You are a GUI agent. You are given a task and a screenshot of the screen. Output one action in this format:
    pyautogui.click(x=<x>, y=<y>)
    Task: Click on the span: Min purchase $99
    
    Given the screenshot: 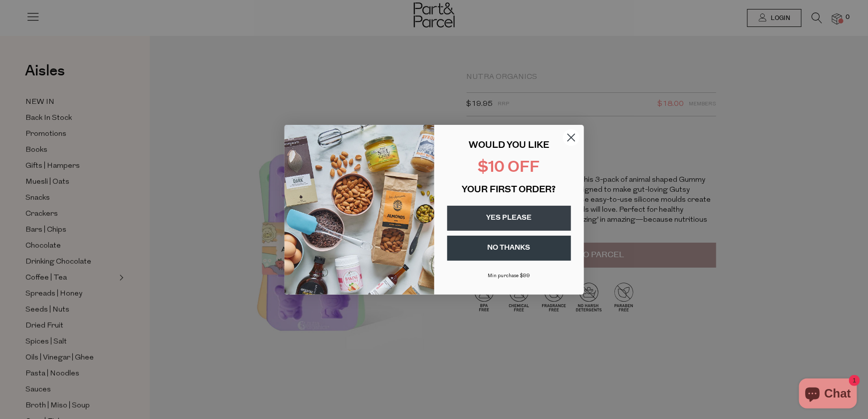 What is the action you would take?
    pyautogui.click(x=508, y=275)
    